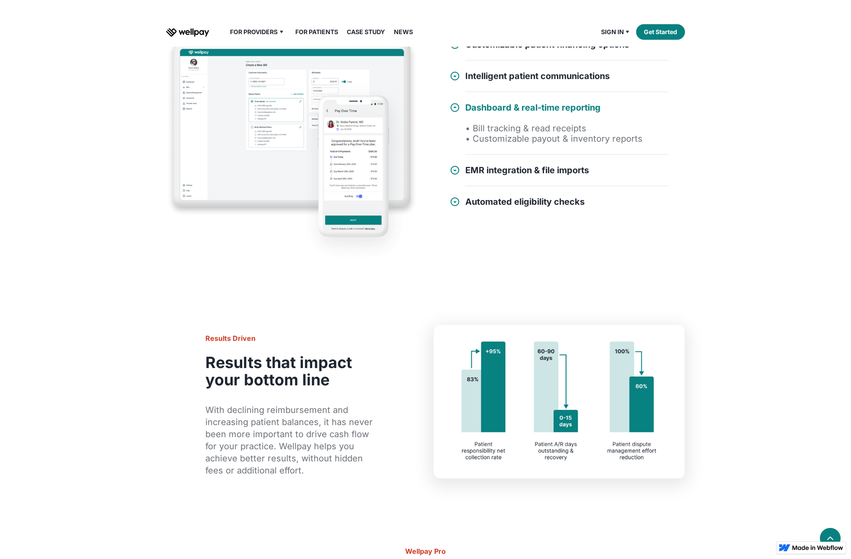 The width and height of the screenshot is (851, 559). What do you see at coordinates (425, 552) in the screenshot?
I see `h6: Wellpay Pro` at bounding box center [425, 552].